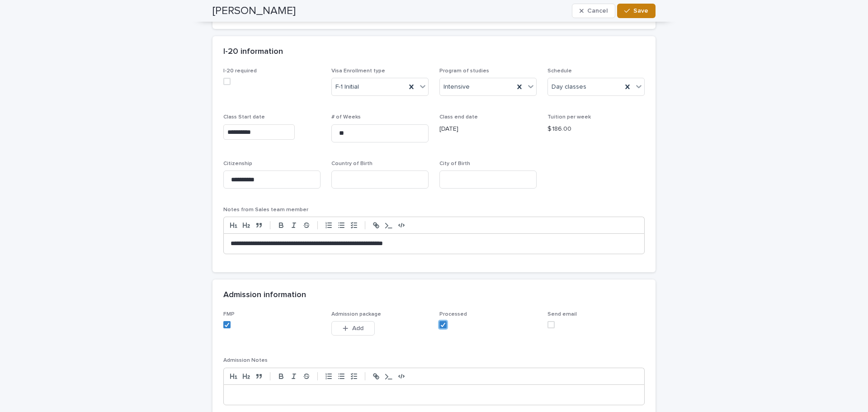  I want to click on p: $ 186.00, so click(596, 129).